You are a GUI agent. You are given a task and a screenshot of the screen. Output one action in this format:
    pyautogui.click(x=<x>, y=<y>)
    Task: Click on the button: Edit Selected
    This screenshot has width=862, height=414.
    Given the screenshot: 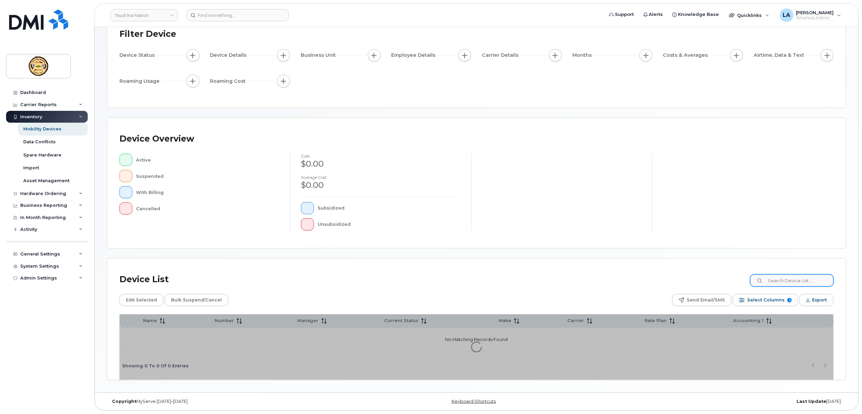 What is the action you would take?
    pyautogui.click(x=141, y=300)
    